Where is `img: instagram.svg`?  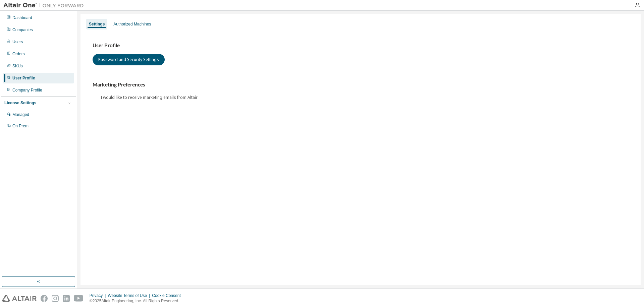
img: instagram.svg is located at coordinates (55, 298).